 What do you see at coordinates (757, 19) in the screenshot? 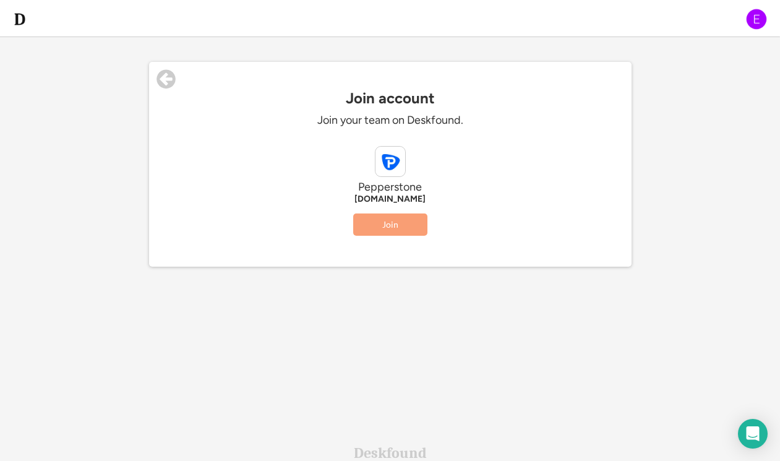
I see `img: E.png` at bounding box center [757, 19].